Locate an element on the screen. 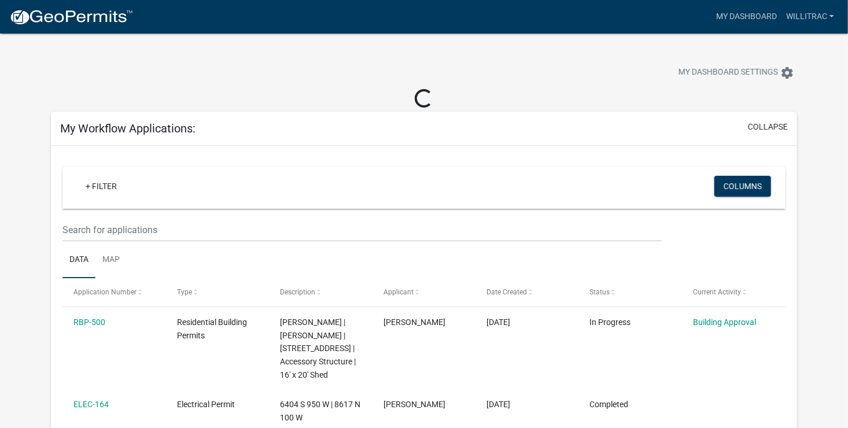 Image resolution: width=848 pixels, height=428 pixels. span: Current Activity is located at coordinates (717, 292).